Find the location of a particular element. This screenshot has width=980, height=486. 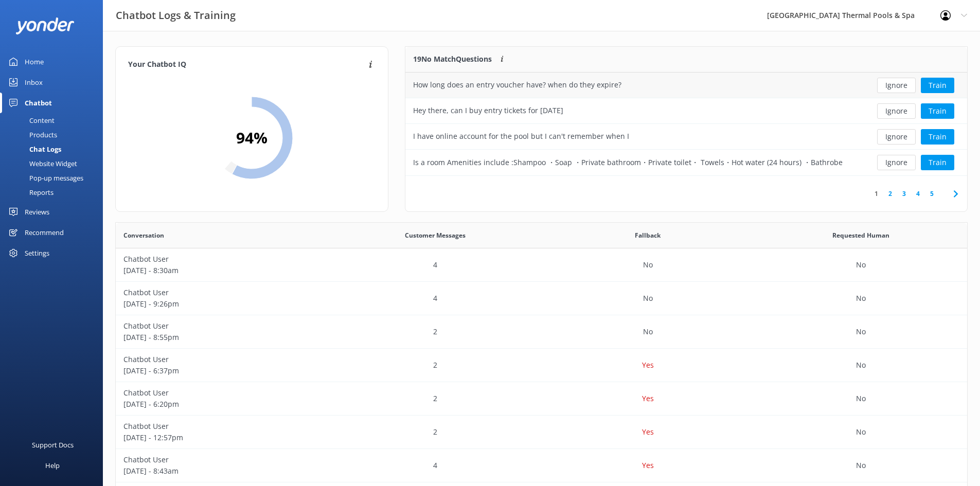

p: 19 No Match Questions is located at coordinates (452, 59).